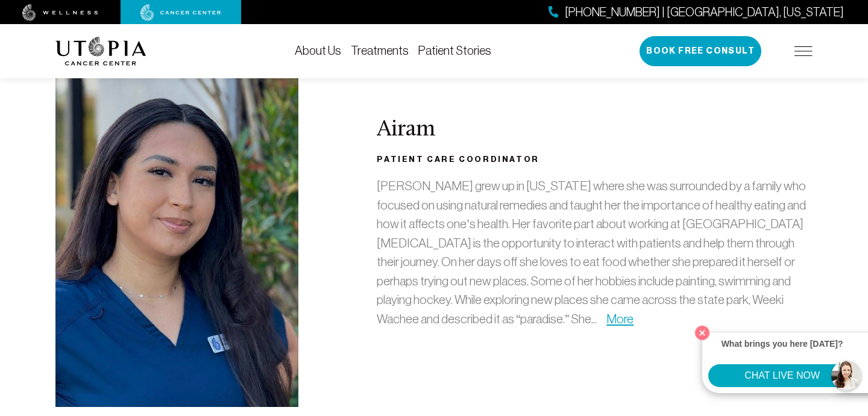  I want to click on button: Book Free Consult, so click(700, 51).